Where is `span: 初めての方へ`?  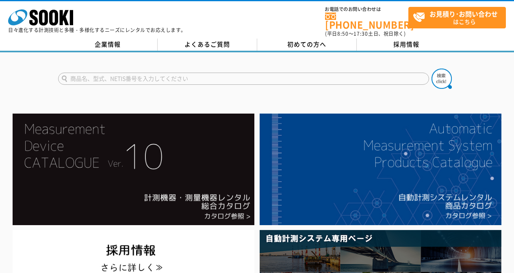
span: 初めての方へ is located at coordinates (307, 44).